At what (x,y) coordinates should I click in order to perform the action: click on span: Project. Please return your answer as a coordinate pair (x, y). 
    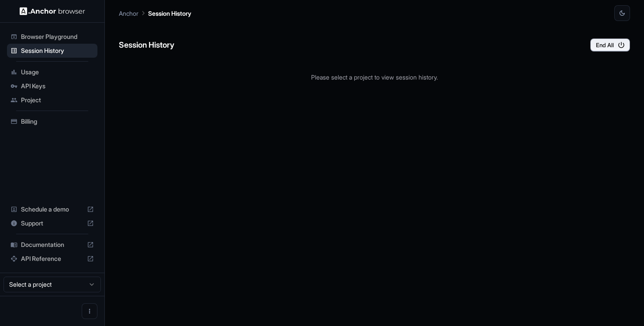
    Looking at the image, I should click on (58, 100).